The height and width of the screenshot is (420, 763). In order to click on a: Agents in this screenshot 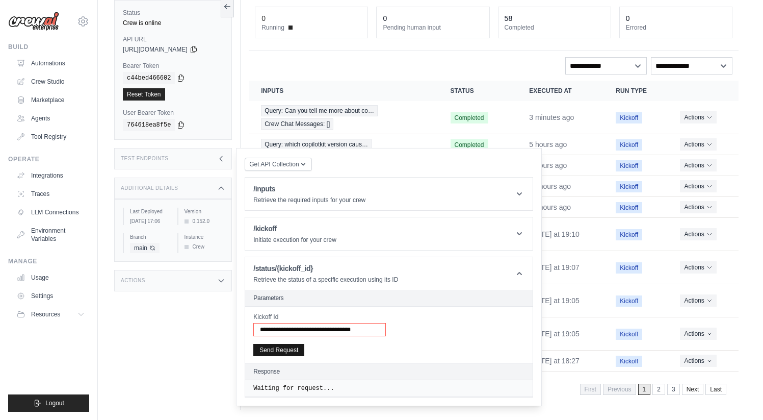, I will do `click(50, 118)`.